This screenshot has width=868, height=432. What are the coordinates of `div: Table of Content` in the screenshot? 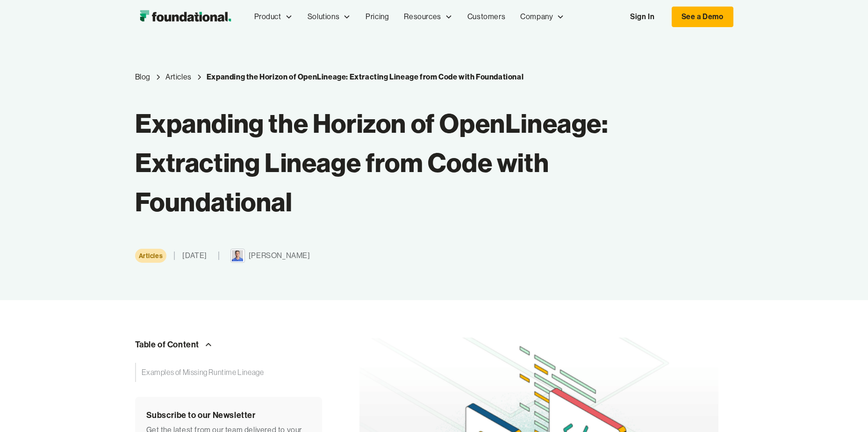 It's located at (168, 345).